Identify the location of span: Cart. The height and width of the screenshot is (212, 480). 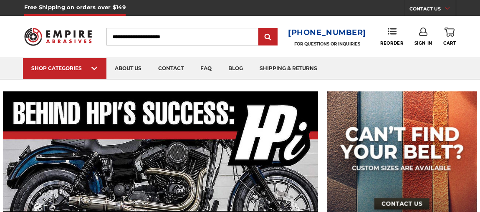
(449, 43).